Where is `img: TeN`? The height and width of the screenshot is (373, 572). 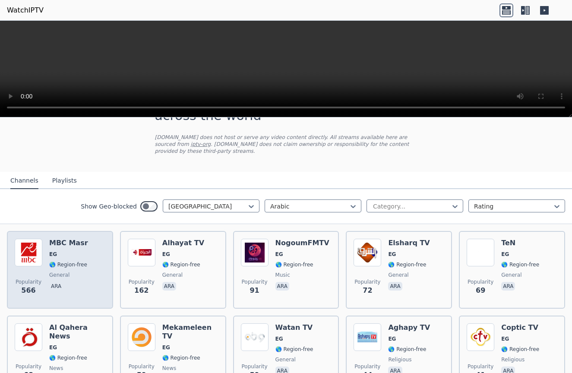
img: TeN is located at coordinates (481, 253).